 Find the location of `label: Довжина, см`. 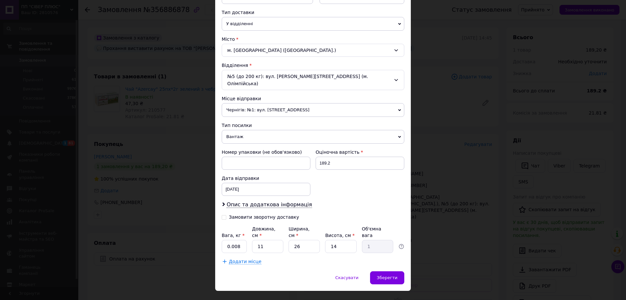

label: Довжина, см is located at coordinates (264, 232).